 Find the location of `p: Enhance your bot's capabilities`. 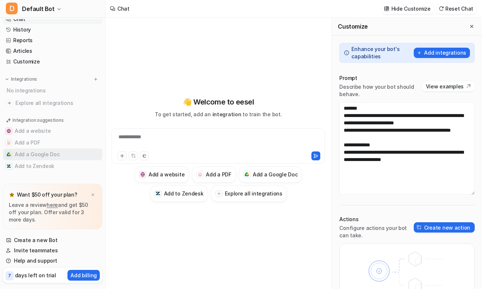

p: Enhance your bot's capabilities is located at coordinates (381, 53).